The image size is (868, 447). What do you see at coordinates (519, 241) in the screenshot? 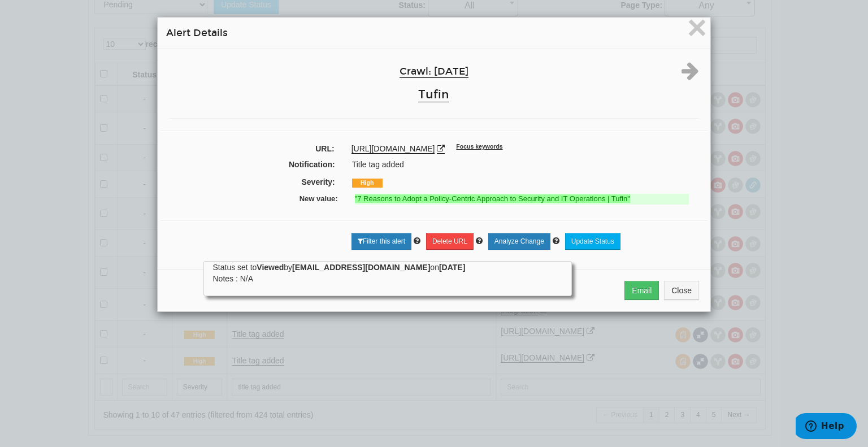
I see `a: Analyze Change` at bounding box center [519, 241].